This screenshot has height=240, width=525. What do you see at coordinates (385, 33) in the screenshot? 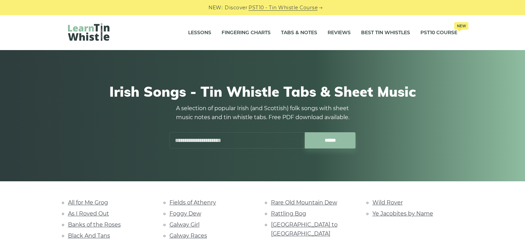
I see `a: Best Tin Whistles` at bounding box center [385, 33].